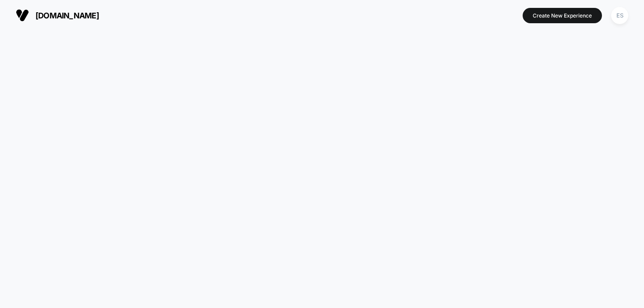  Describe the element at coordinates (620, 15) in the screenshot. I see `button: ES` at that location.